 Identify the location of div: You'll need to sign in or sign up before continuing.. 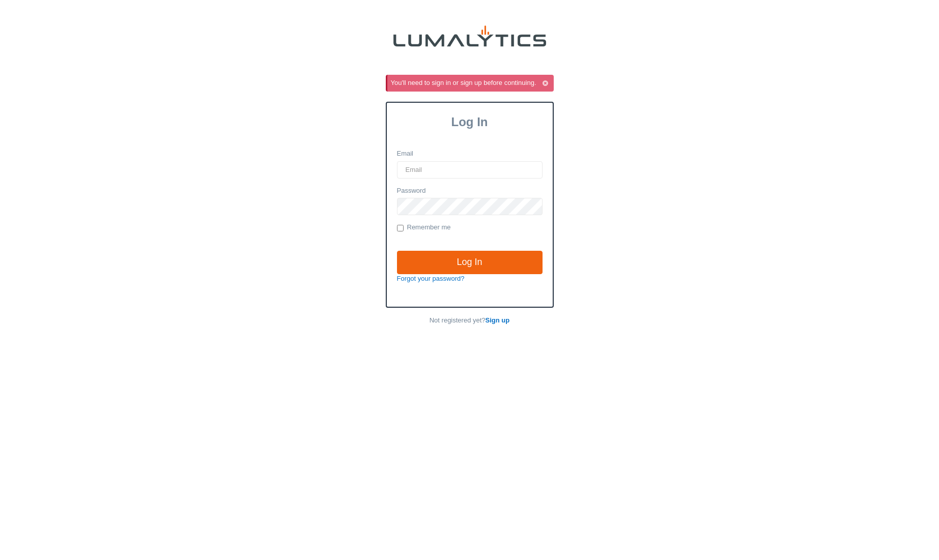
(471, 83).